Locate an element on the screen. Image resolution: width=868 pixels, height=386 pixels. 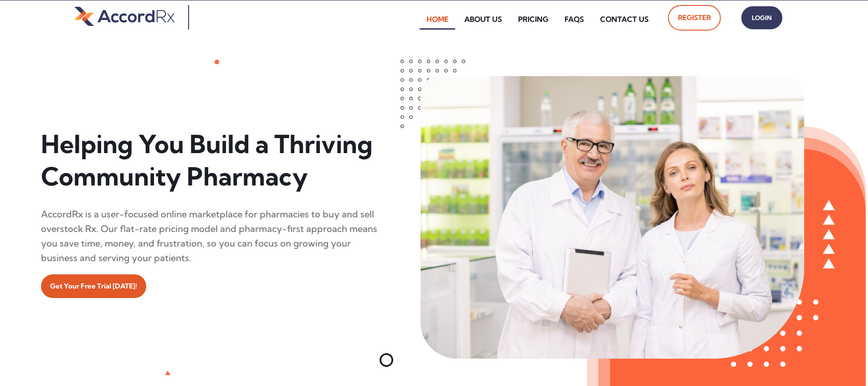
a: About Us is located at coordinates (483, 19).